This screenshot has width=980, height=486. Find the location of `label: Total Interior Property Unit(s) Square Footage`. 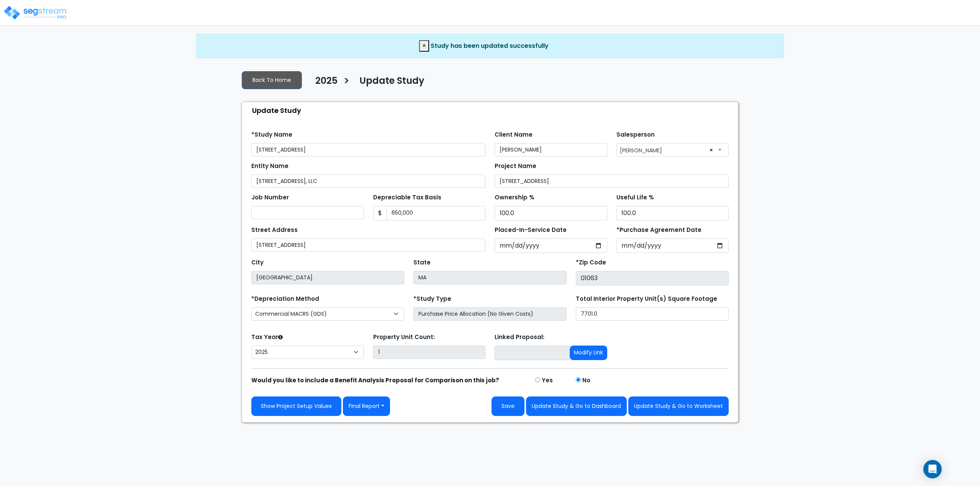

label: Total Interior Property Unit(s) Square Footage is located at coordinates (647, 299).